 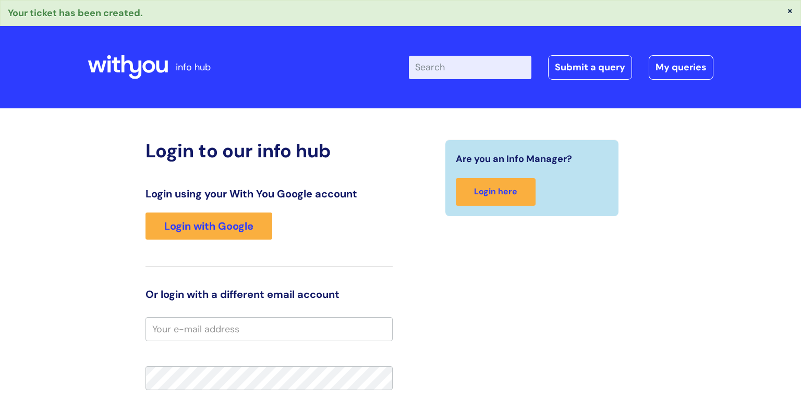 What do you see at coordinates (269, 194) in the screenshot?
I see `h3: Login using your With You Google account` at bounding box center [269, 194].